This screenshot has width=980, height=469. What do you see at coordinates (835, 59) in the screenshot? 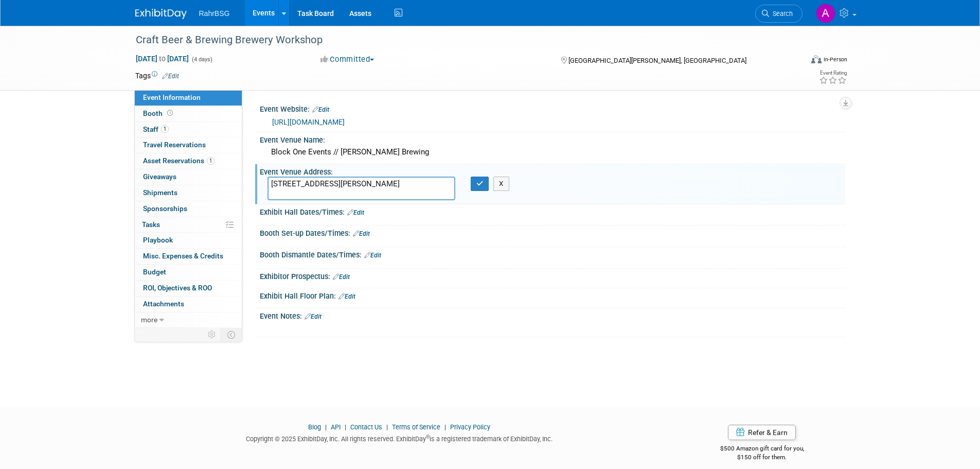
I see `div: In-Person` at bounding box center [835, 59].